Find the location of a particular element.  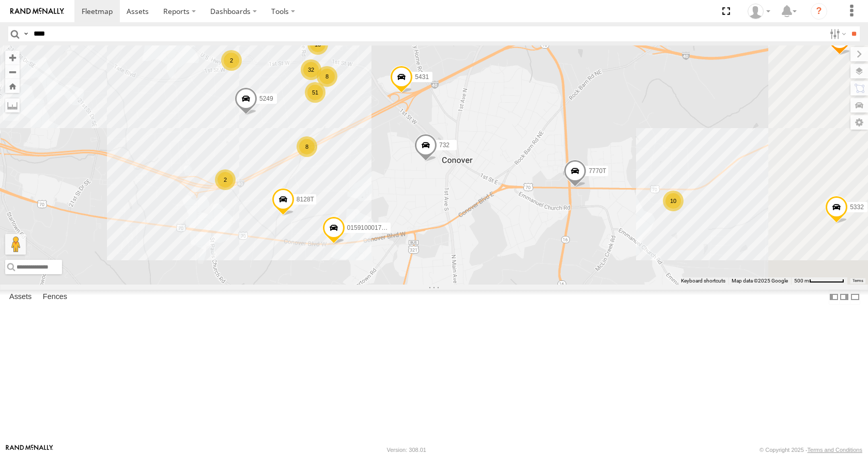

label: Fences is located at coordinates (55, 298).